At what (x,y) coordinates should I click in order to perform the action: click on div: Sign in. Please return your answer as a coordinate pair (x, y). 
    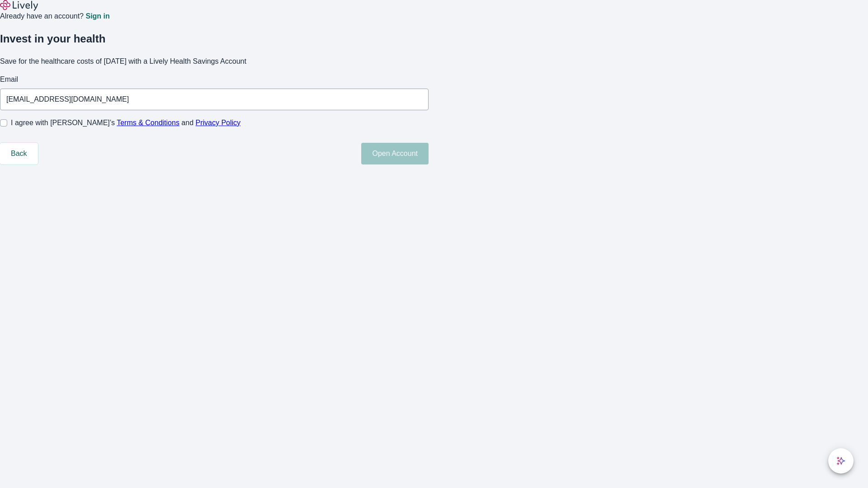
    Looking at the image, I should click on (97, 16).